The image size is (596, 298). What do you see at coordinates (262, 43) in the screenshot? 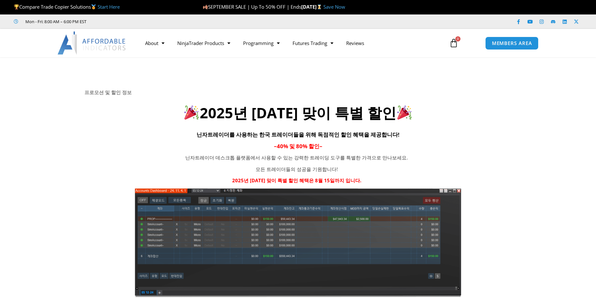
I see `a: Programming` at bounding box center [262, 43].